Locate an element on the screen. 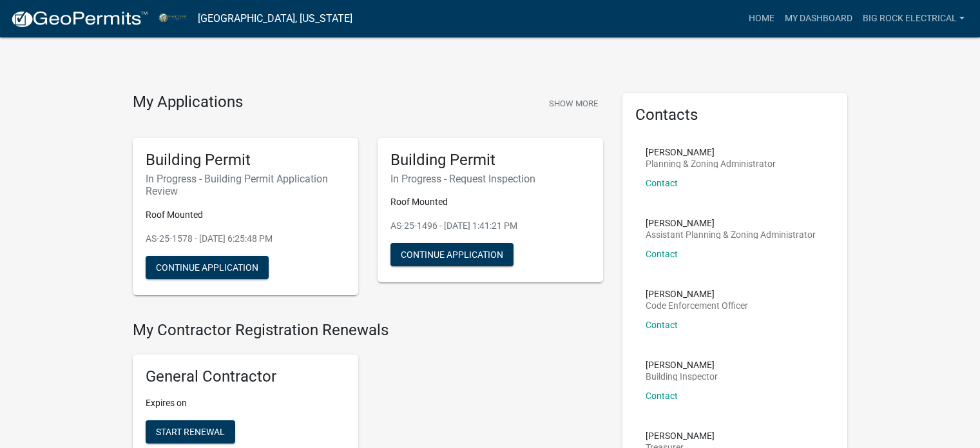  button: Show More is located at coordinates (573, 103).